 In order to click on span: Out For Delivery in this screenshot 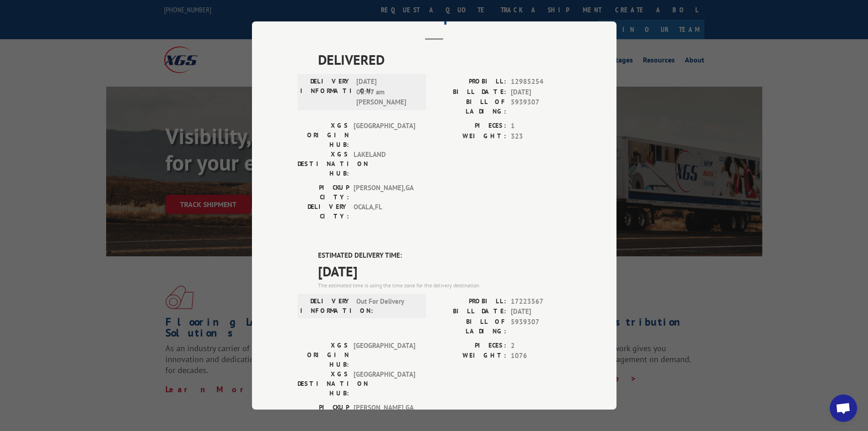, I will do `click(387, 306)`.